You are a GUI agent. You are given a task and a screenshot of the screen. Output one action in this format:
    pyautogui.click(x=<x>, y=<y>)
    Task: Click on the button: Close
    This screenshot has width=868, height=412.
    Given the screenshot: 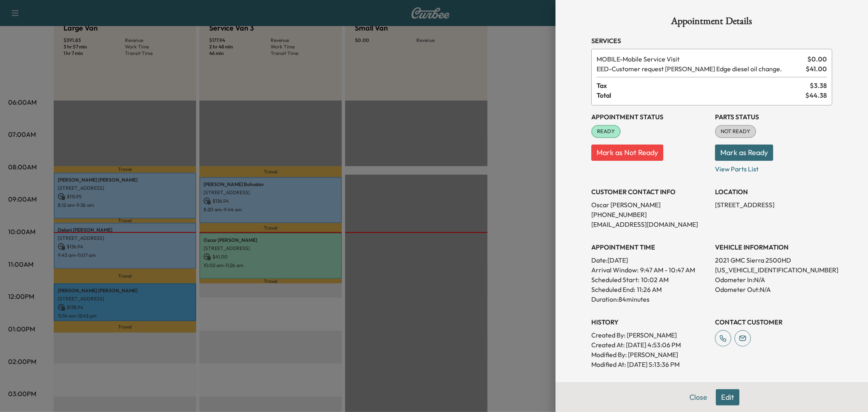 What is the action you would take?
    pyautogui.click(x=698, y=398)
    